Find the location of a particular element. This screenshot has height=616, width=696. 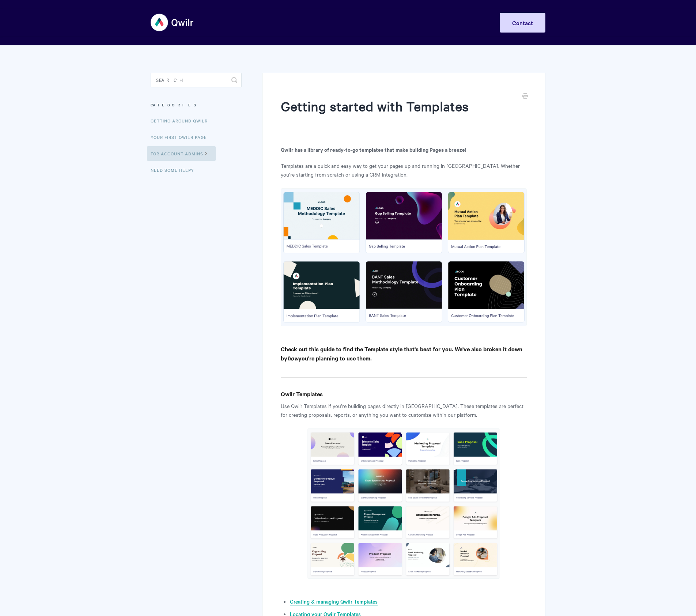

a: Getting Around Qwilr is located at coordinates (182, 121).